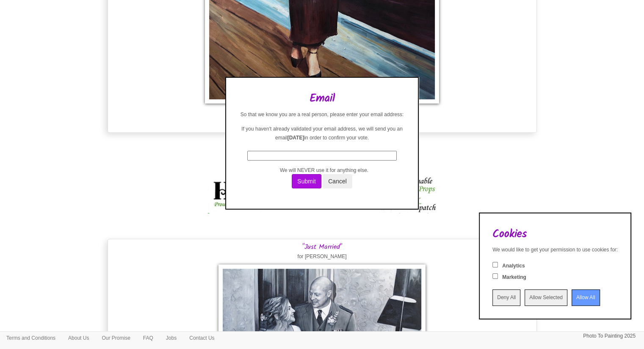 Image resolution: width=644 pixels, height=349 pixels. Describe the element at coordinates (546, 298) in the screenshot. I see `input: Allow Selected` at that location.